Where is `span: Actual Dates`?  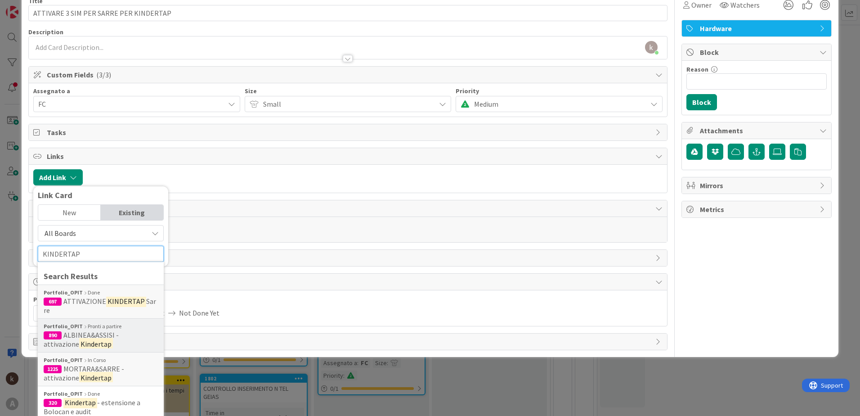 span: Actual Dates is located at coordinates (168, 299).